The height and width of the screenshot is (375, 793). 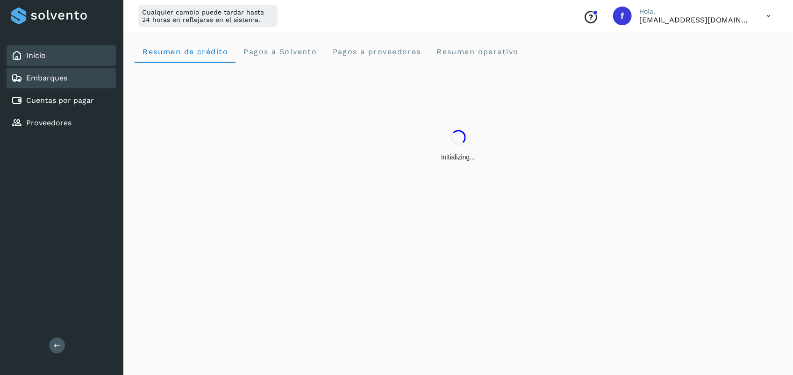 What do you see at coordinates (61, 56) in the screenshot?
I see `div: Inicio` at bounding box center [61, 56].